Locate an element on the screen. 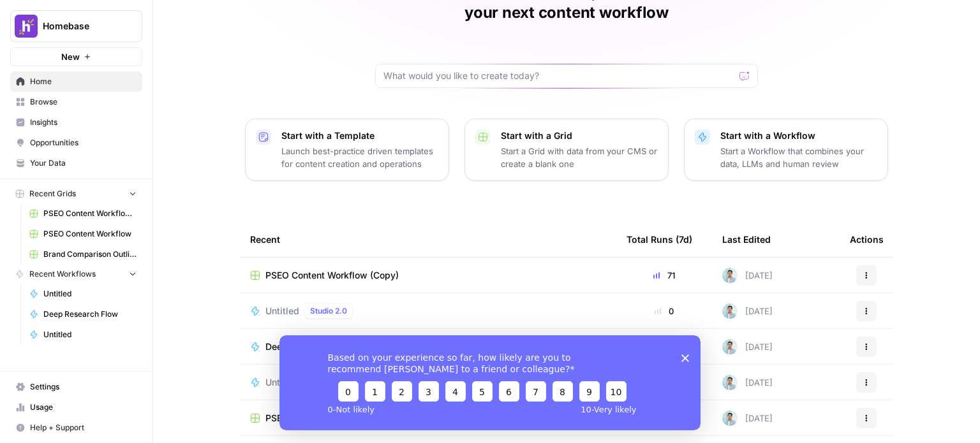  button: 3 is located at coordinates (149, 56).